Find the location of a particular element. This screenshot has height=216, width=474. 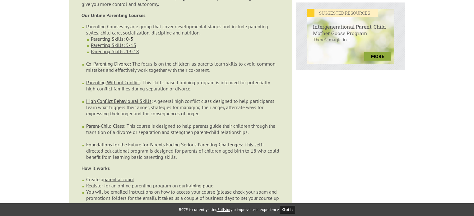

a: Fullstory is located at coordinates (225, 209).